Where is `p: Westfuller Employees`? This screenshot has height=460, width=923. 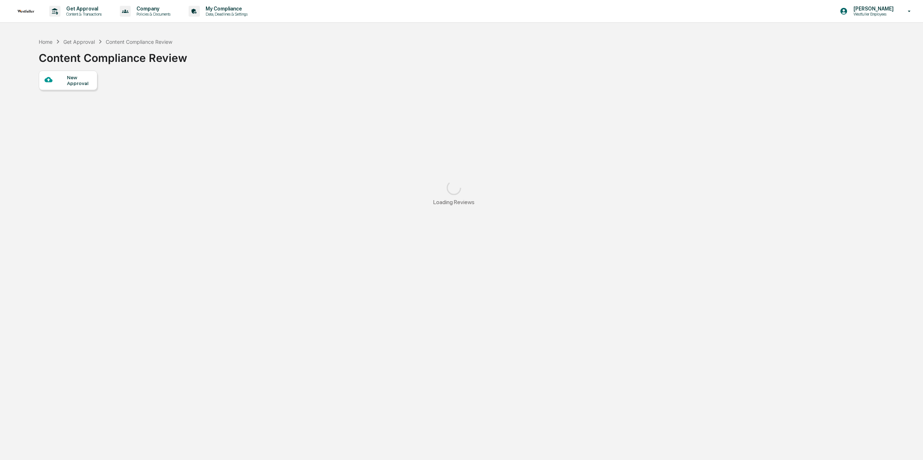 p: Westfuller Employees is located at coordinates (872, 14).